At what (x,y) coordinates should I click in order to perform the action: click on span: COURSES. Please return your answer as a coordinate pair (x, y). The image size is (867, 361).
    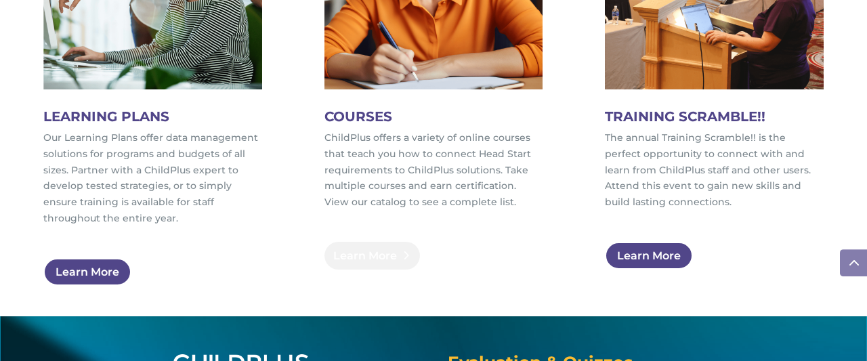
    Looking at the image, I should click on (358, 116).